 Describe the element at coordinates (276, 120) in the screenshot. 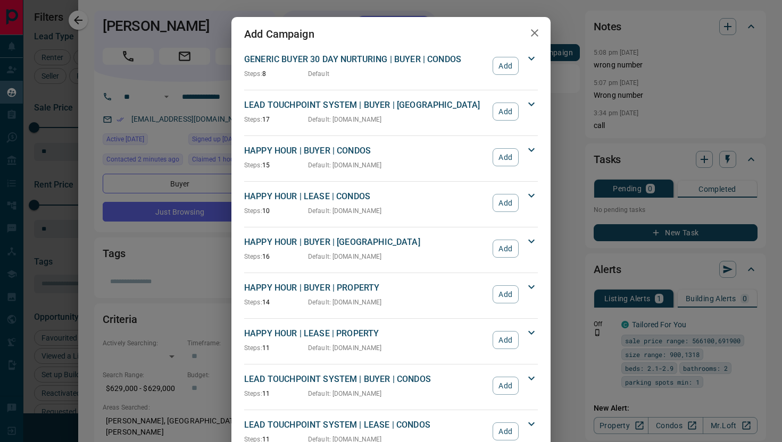

I see `p: 17` at that location.